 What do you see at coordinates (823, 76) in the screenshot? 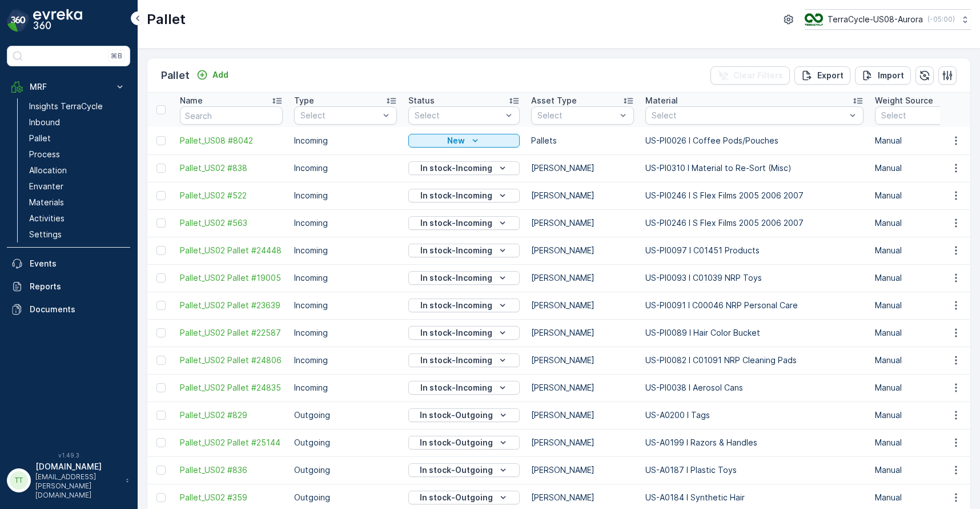
I see `button: Export` at bounding box center [823, 76].